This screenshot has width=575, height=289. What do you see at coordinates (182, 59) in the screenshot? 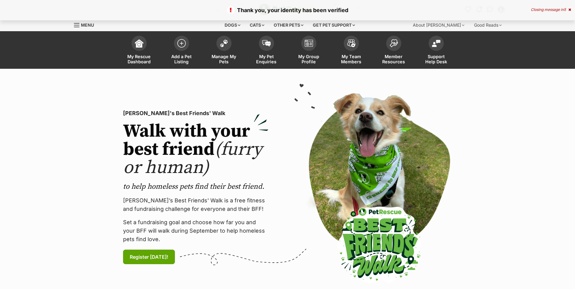
I see `span: Add a Pet Listing` at bounding box center [182, 59].